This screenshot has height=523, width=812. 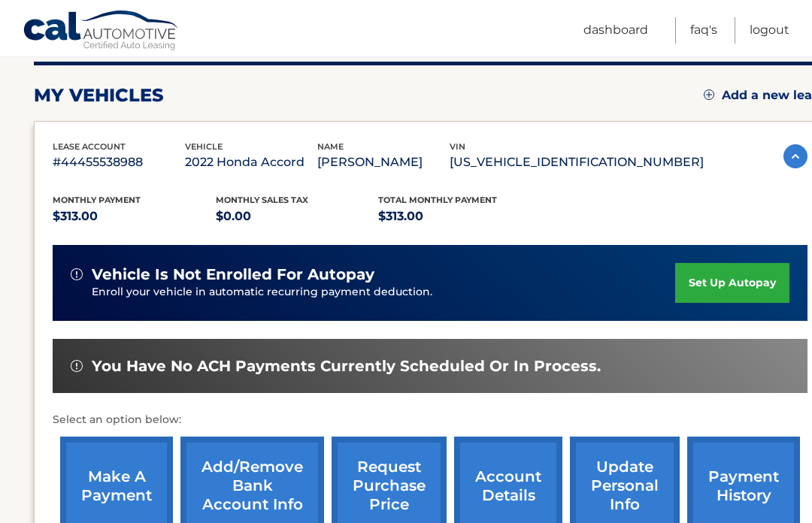 What do you see at coordinates (330, 147) in the screenshot?
I see `span: name` at bounding box center [330, 147].